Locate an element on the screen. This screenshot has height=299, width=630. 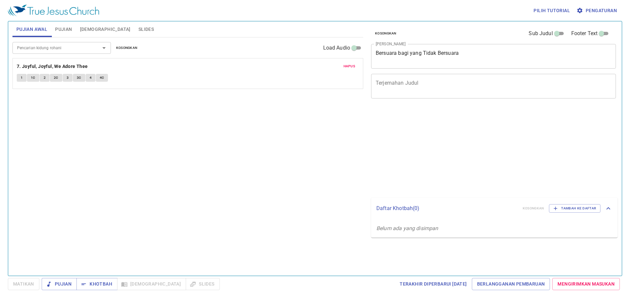
button: 3 is located at coordinates (68, 78).